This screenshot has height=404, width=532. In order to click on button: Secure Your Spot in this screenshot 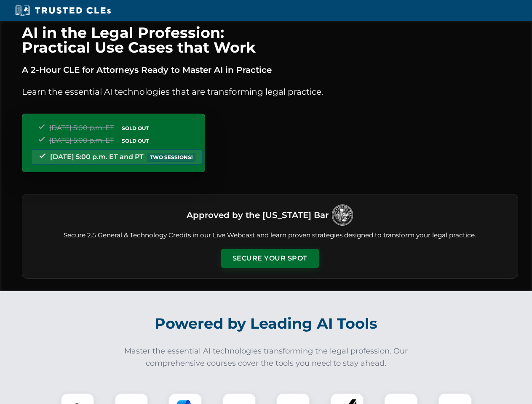, I will do `click(270, 259)`.